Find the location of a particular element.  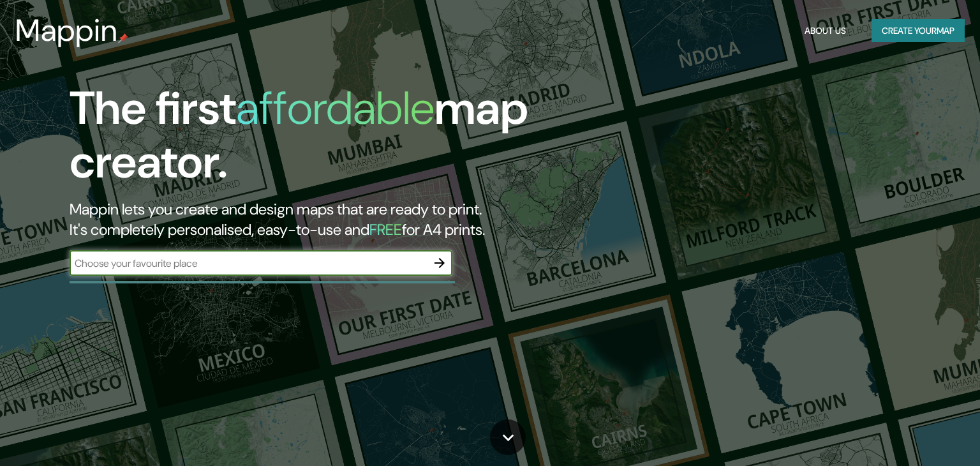

h1: The first map creator. is located at coordinates (314, 141).